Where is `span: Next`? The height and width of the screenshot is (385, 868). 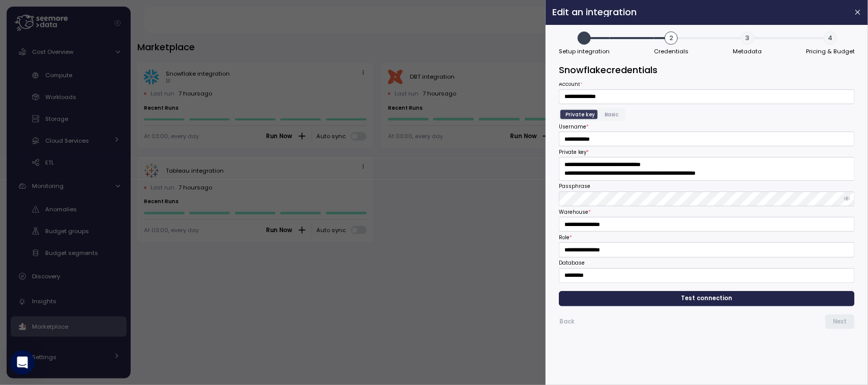 span: Next is located at coordinates (840, 321).